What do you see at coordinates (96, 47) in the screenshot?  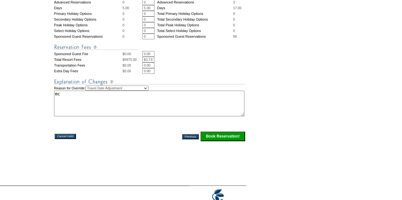 I see `img: Reservation Fees` at bounding box center [96, 47].